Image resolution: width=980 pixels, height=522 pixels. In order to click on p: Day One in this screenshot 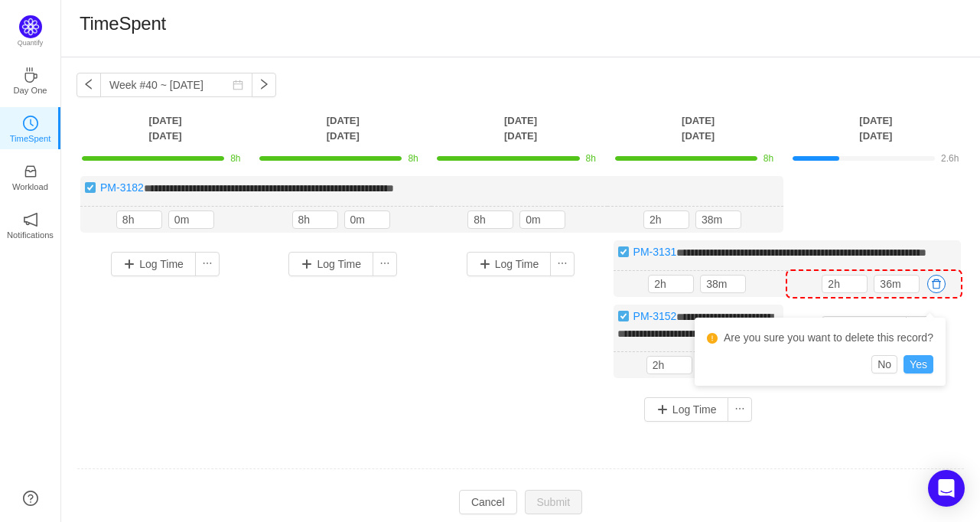, I will do `click(30, 90)`.